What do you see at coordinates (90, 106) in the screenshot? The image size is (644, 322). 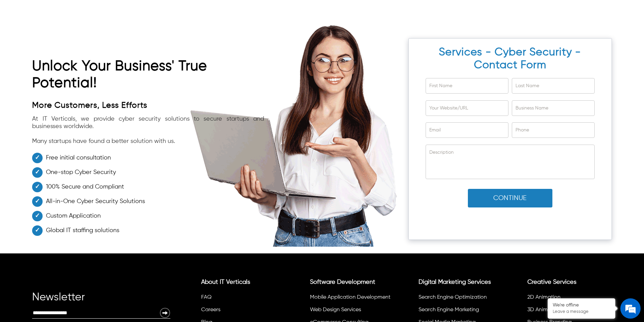 I see `span: More Customers, Less Efforts` at bounding box center [90, 106].